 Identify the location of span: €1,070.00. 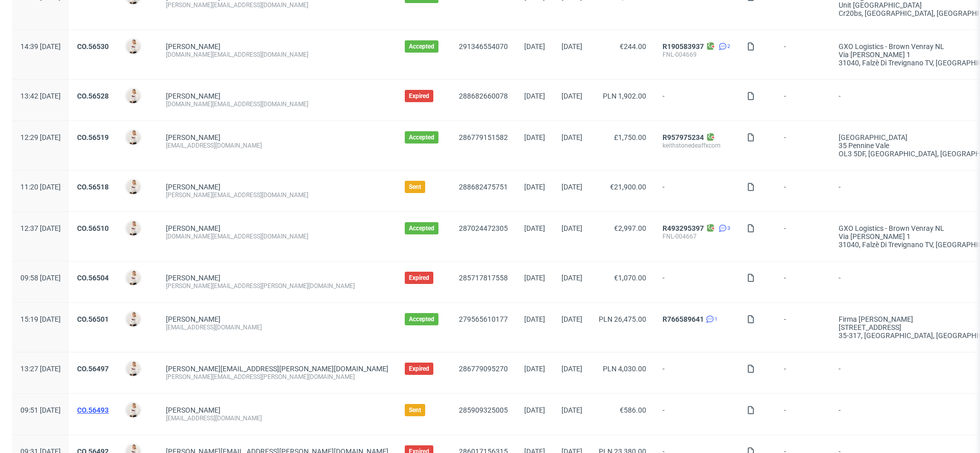
(630, 277).